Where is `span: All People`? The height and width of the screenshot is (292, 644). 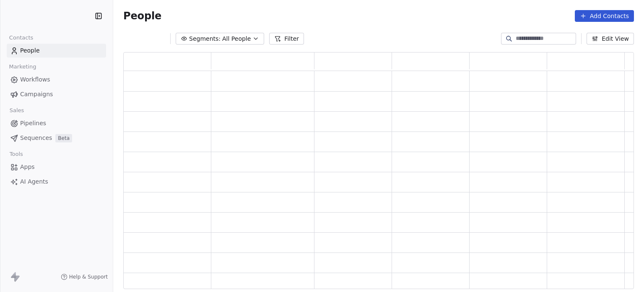 span: All People is located at coordinates (236, 39).